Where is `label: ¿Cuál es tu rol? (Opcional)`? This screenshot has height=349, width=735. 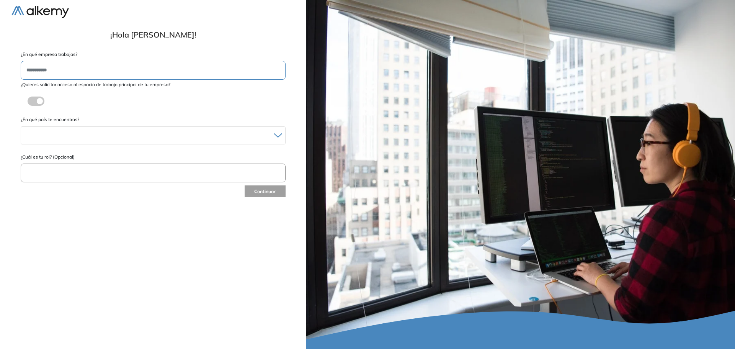 label: ¿Cuál es tu rol? (Opcional) is located at coordinates (153, 157).